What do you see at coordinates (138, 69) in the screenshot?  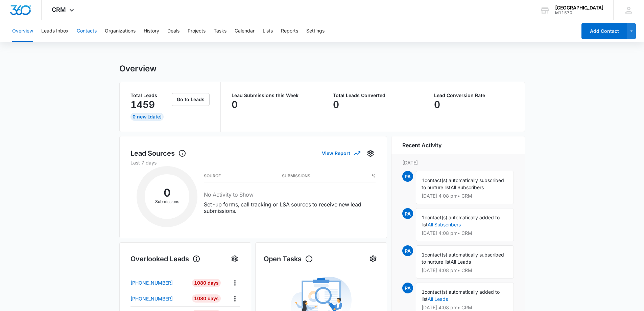 I see `h1: Overview` at bounding box center [138, 69].